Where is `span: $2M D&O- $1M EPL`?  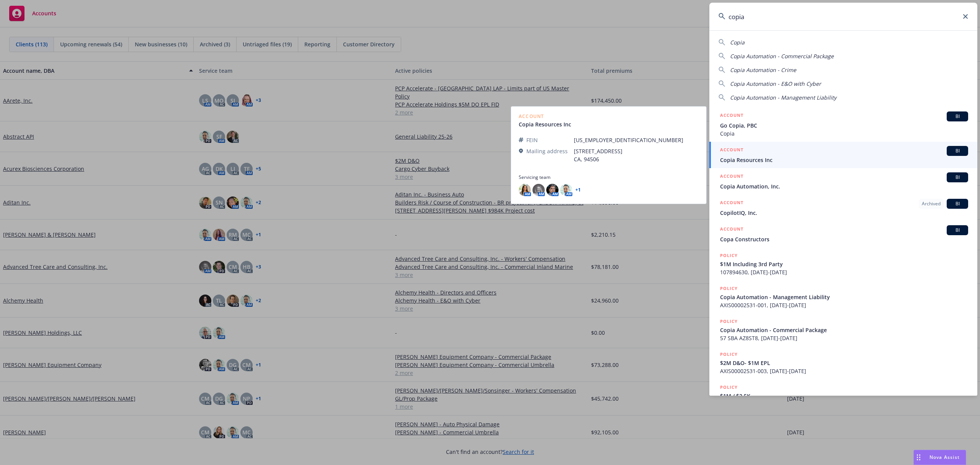 span: $2M D&O- $1M EPL is located at coordinates (844, 362).